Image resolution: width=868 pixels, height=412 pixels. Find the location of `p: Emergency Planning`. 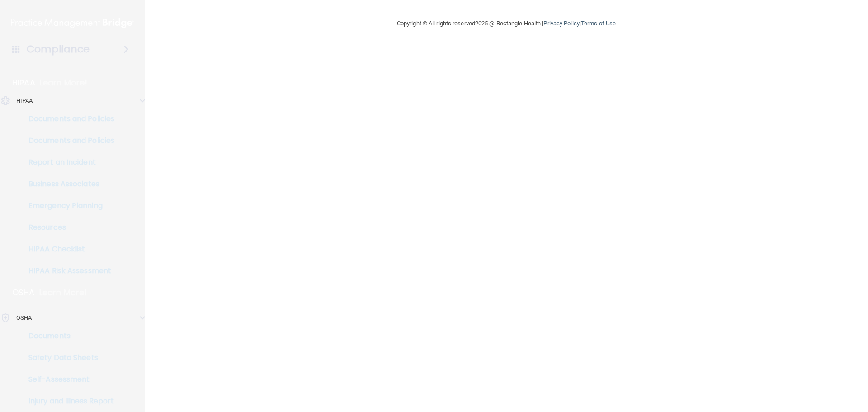

p: Emergency Planning is located at coordinates (68, 206).